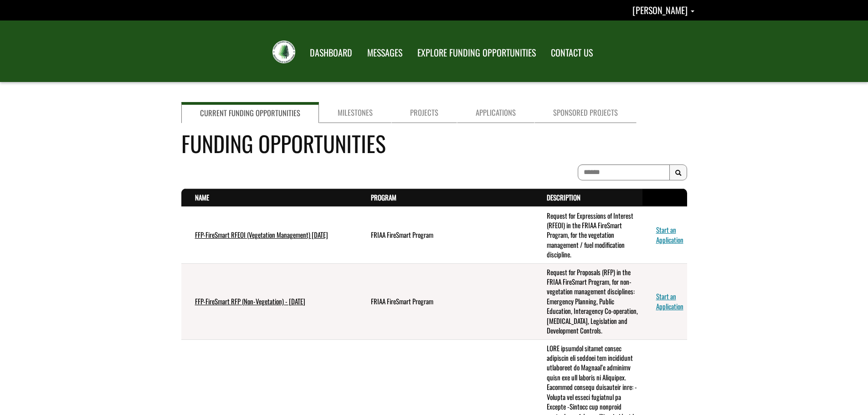 The width and height of the screenshot is (868, 415). Describe the element at coordinates (586, 112) in the screenshot. I see `a: Sponsored Projects` at that location.